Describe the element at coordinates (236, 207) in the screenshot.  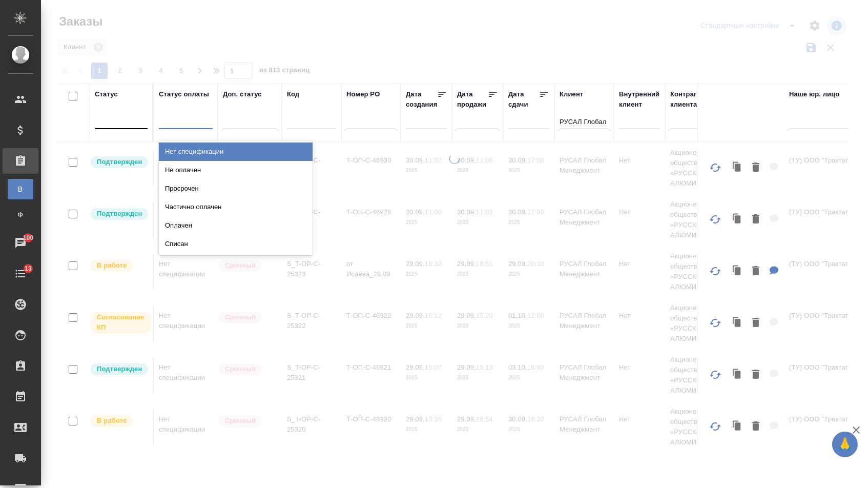
I see `div: Частично оплачен` at that location.